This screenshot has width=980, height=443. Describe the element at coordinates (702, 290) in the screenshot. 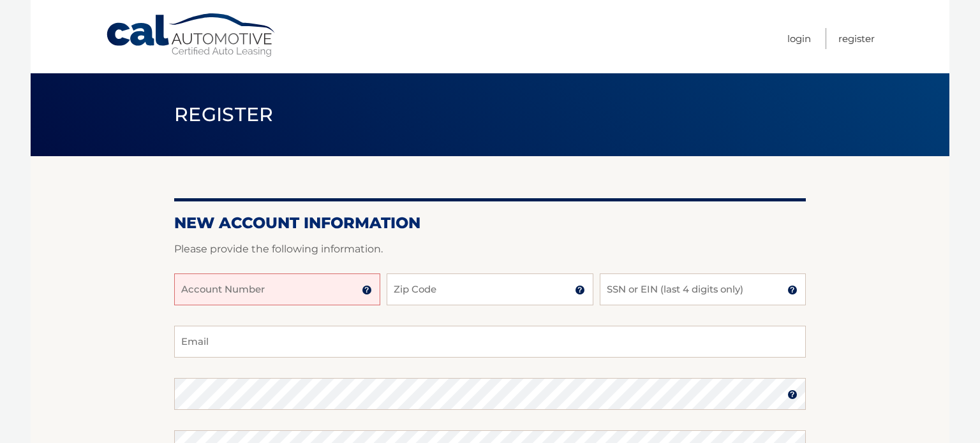

I see `input: SSN or EIN (last 4 digits only)` at that location.